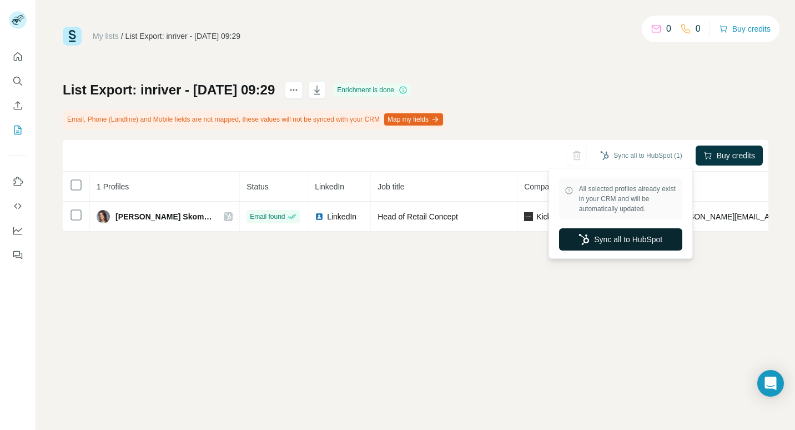 This screenshot has width=795, height=430. What do you see at coordinates (18, 255) in the screenshot?
I see `button: Feedback` at bounding box center [18, 255].